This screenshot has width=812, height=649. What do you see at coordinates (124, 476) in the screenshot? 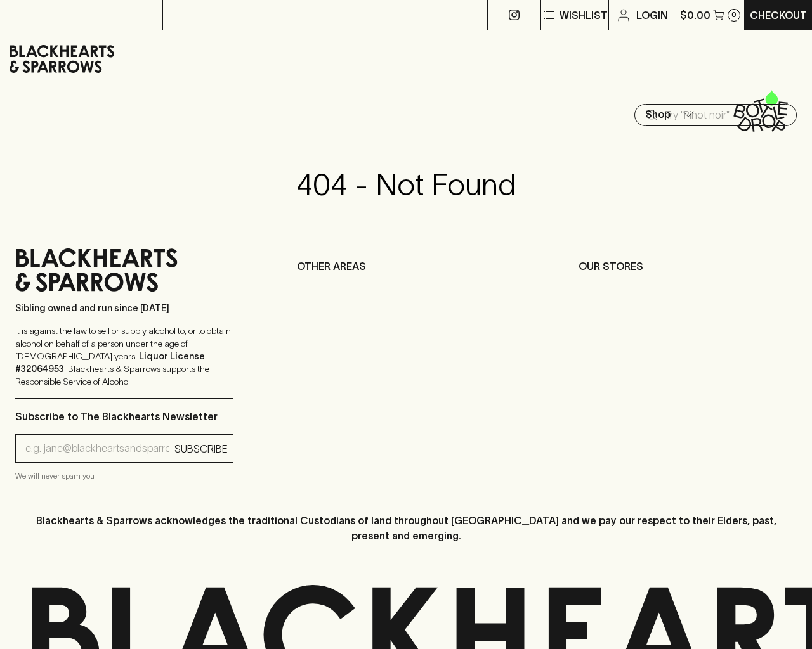
I see `p: We will never spam you` at bounding box center [124, 476].